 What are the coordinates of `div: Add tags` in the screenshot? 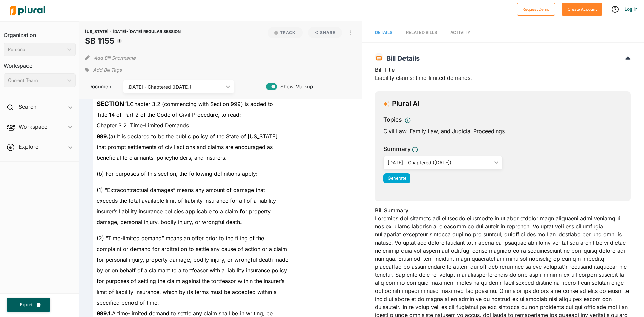 It's located at (104, 70).